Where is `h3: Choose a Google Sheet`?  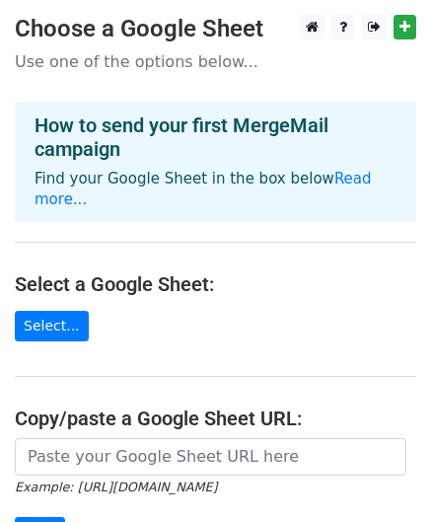
h3: Choose a Google Sheet is located at coordinates (215, 29).